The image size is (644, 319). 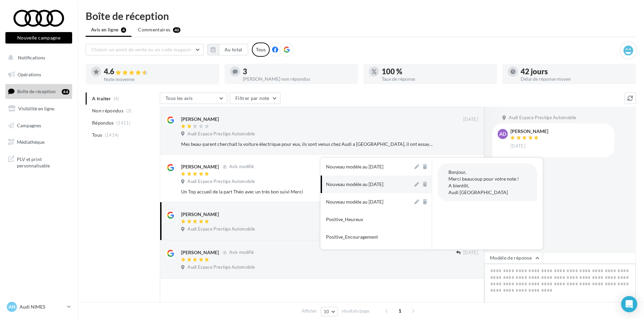 I want to click on div: Taux de réponse, so click(x=437, y=79).